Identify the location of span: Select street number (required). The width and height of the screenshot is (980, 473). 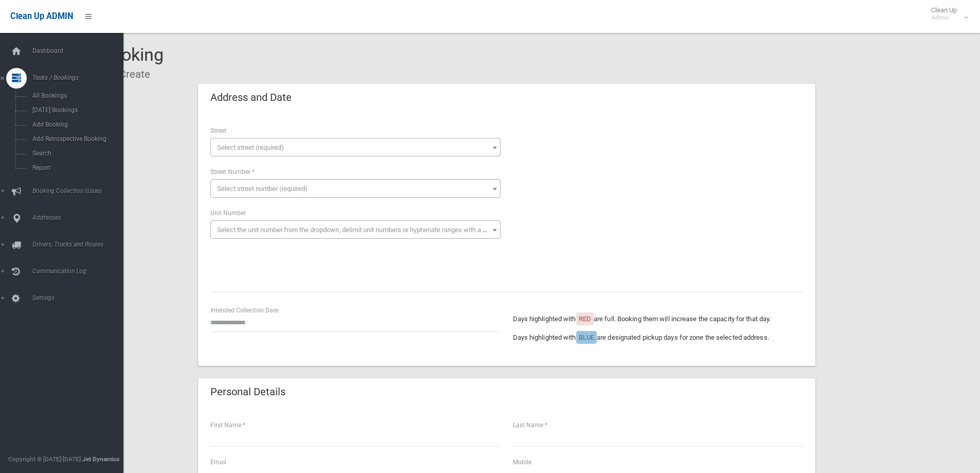
(263, 188).